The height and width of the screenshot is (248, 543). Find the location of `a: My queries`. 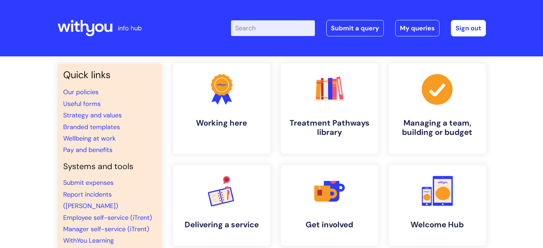

a: My queries is located at coordinates (417, 28).